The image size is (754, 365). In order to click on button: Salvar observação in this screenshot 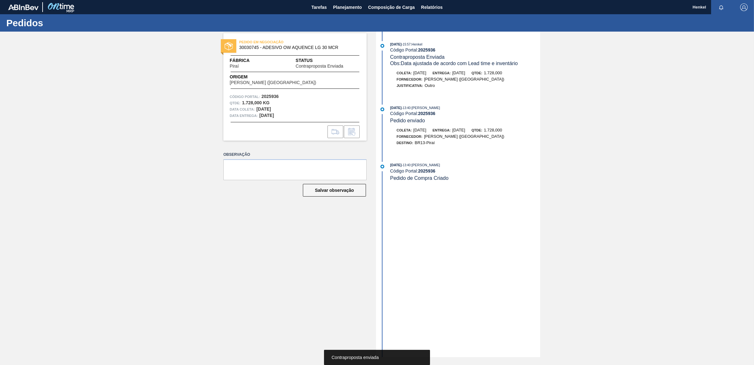, I will do `click(335, 190)`.